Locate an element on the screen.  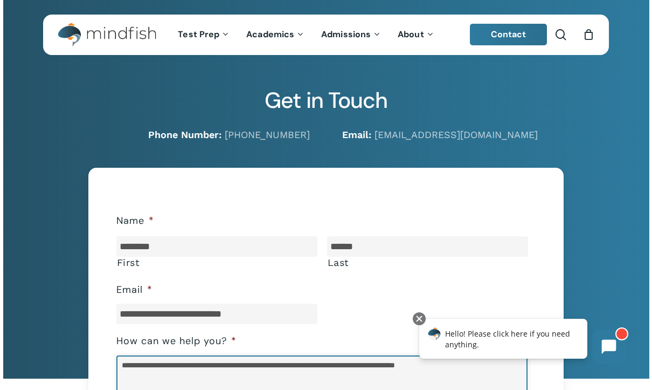
a: About is located at coordinates (416, 35).